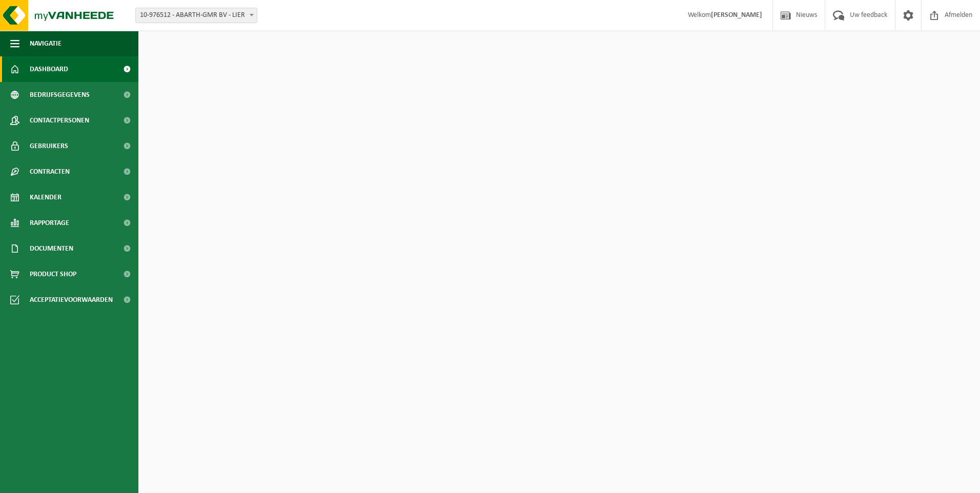 Image resolution: width=980 pixels, height=493 pixels. I want to click on span: Bedrijfsgegevens, so click(59, 95).